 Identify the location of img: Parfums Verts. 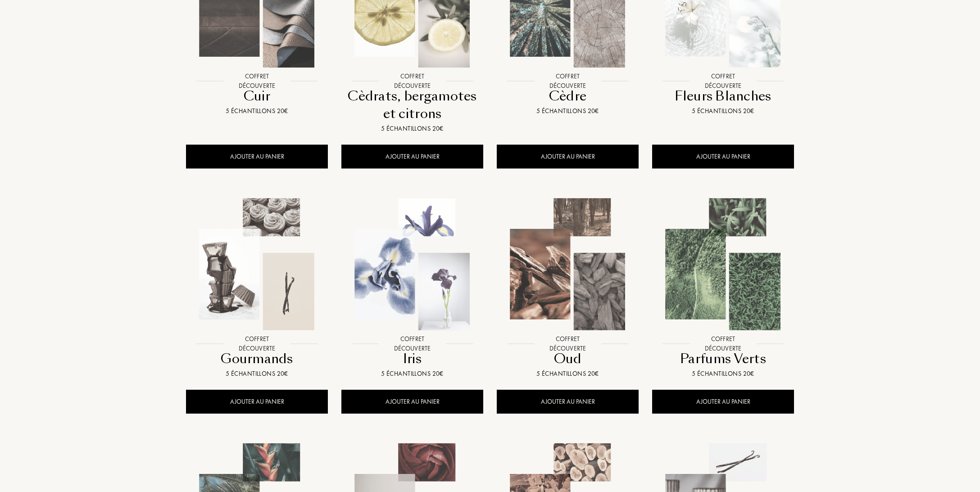
(723, 264).